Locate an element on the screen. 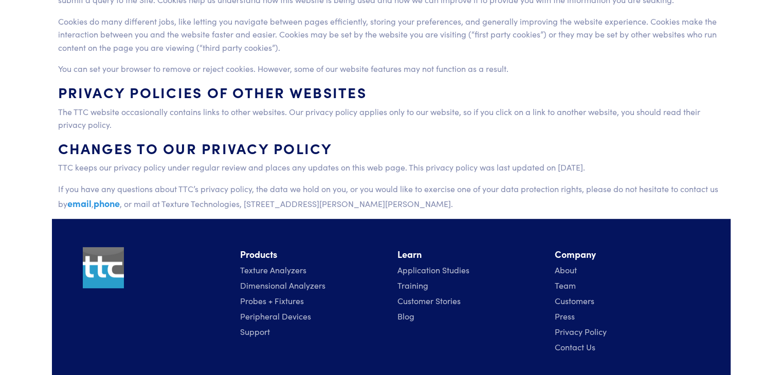  a: Probes + Fixtures is located at coordinates (272, 301).